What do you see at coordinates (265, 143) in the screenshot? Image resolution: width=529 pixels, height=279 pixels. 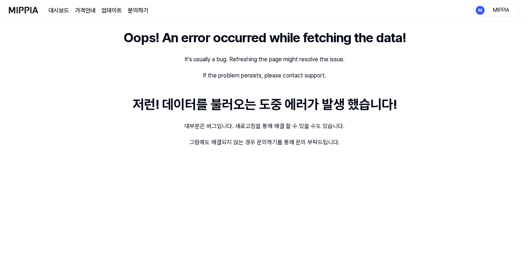 I see `div: 그럼에도 해결되지 않는 경우 문의하기를 통해 문의 부탁드립니다.` at bounding box center [265, 143].